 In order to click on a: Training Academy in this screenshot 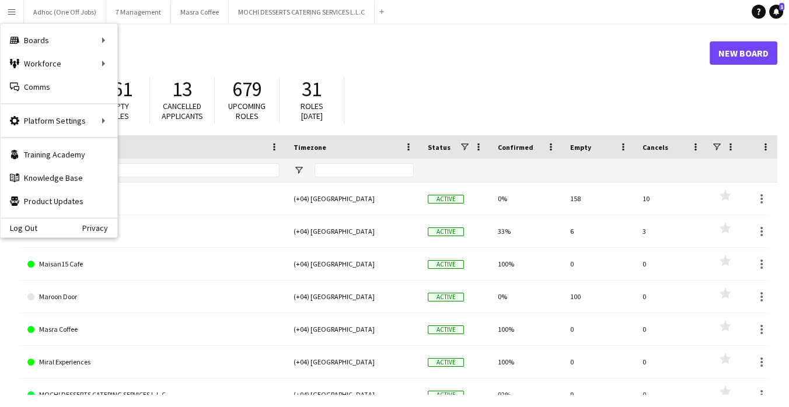, I will do `click(59, 155)`.